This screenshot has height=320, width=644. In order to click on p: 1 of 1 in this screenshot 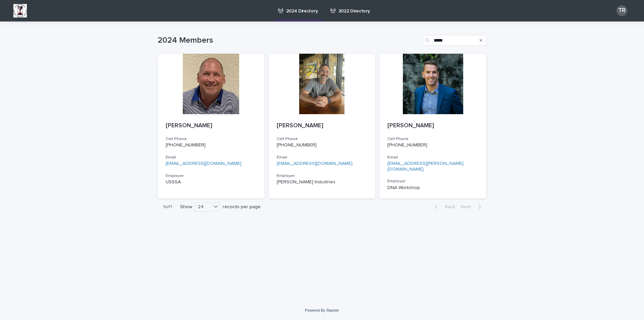, I will do `click(167, 207)`.